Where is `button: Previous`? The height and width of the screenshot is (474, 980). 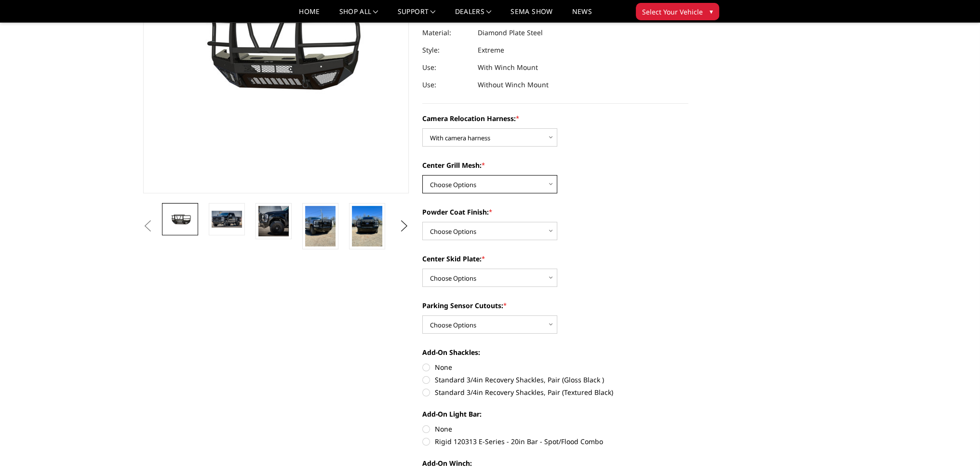 button: Previous is located at coordinates (148, 226).